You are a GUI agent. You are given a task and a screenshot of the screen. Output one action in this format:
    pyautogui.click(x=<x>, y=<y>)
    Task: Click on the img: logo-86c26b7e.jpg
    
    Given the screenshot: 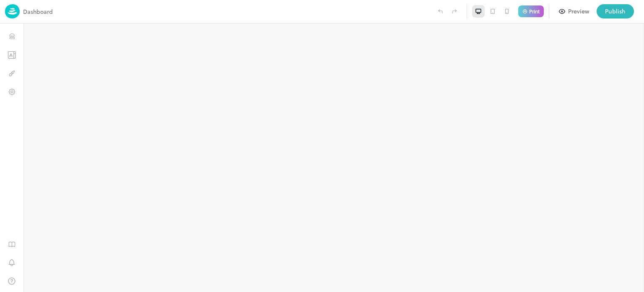 What is the action you would take?
    pyautogui.click(x=12, y=12)
    